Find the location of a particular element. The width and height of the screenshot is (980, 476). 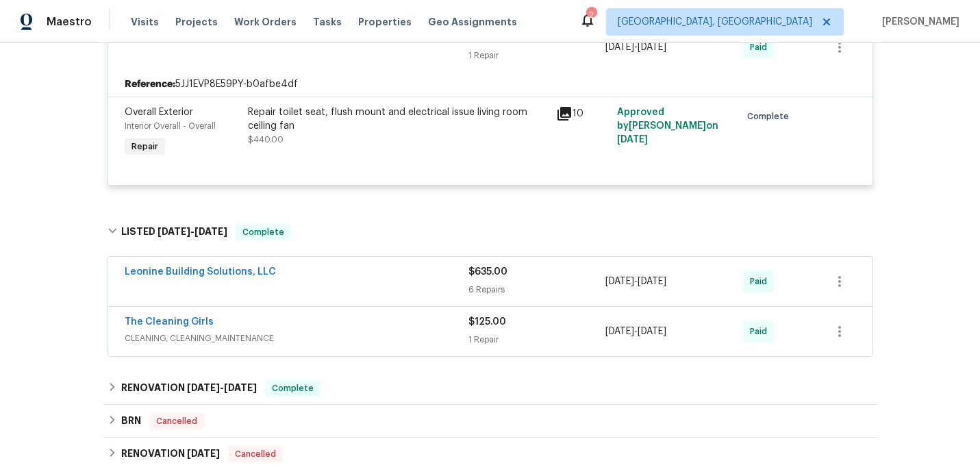

div: BRN Cancelled is located at coordinates (491, 421).